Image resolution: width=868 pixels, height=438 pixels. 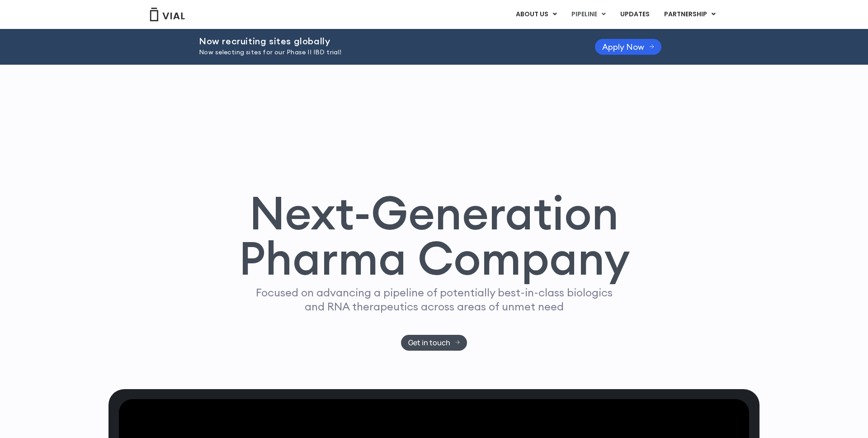 What do you see at coordinates (167, 14) in the screenshot?
I see `img: Vial Logo` at bounding box center [167, 14].